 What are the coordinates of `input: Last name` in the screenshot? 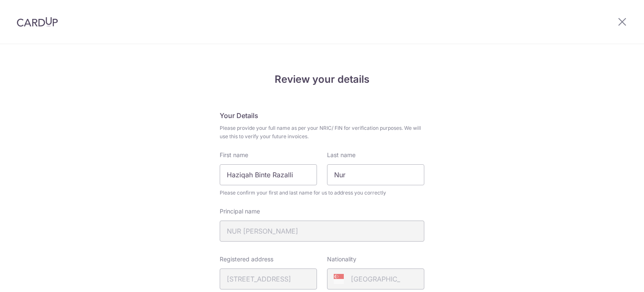 It's located at (376, 175).